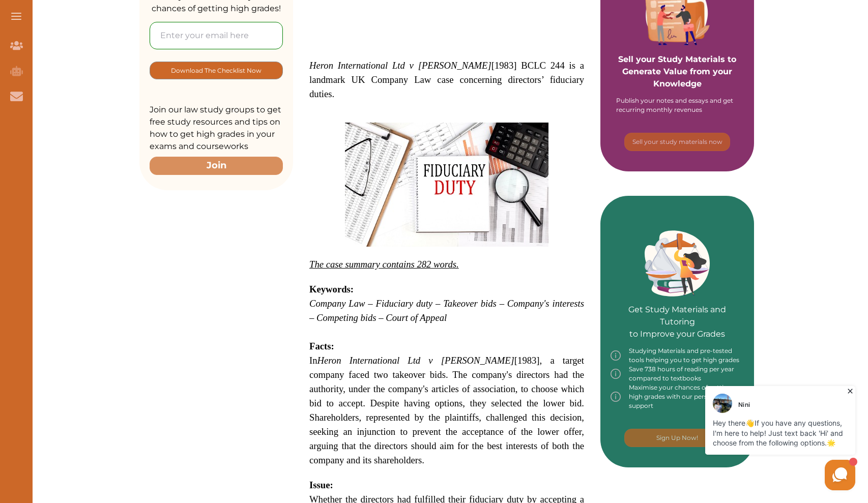  Describe the element at coordinates (321, 485) in the screenshot. I see `strong: Issue:` at that location.